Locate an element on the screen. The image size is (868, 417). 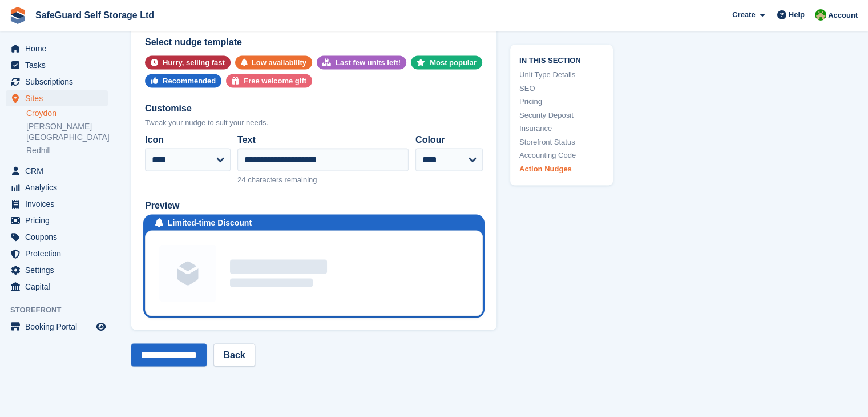
div: Tweak your nudge to suit your needs. is located at coordinates (314, 123).